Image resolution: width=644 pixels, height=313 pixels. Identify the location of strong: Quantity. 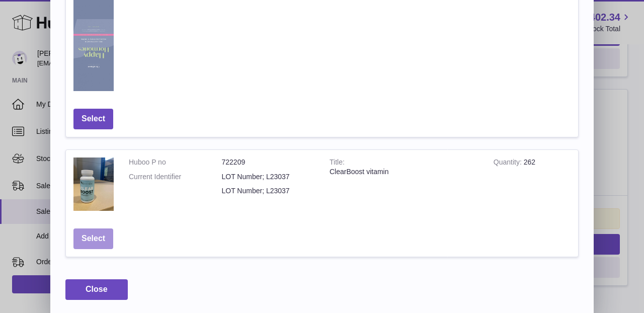
(509, 163).